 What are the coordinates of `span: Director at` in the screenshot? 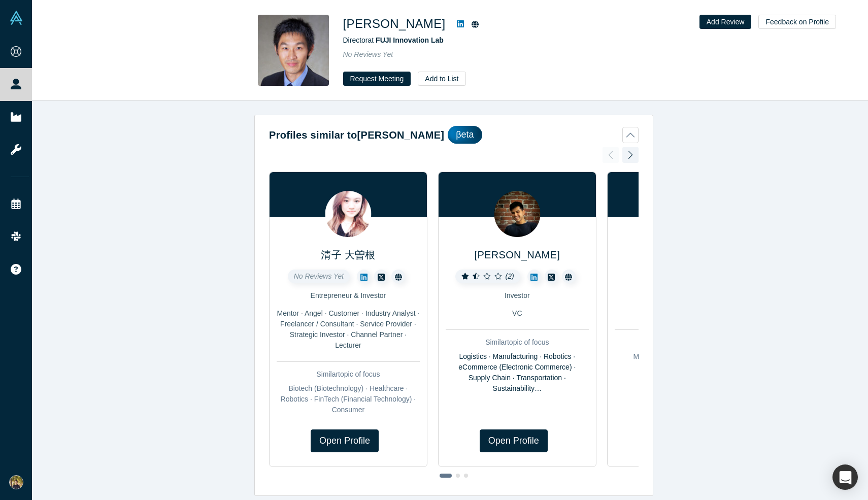 It's located at (394, 40).